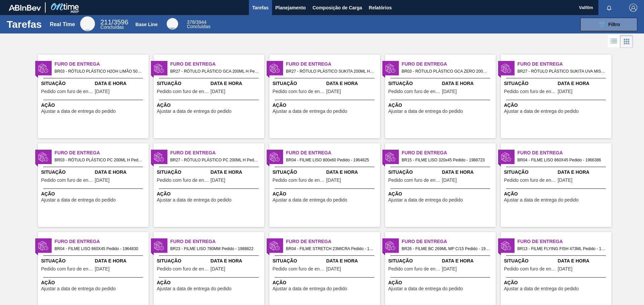  I want to click on span: BR15 - FILME LISO 320x45 Pedido - 1988723, so click(446, 160).